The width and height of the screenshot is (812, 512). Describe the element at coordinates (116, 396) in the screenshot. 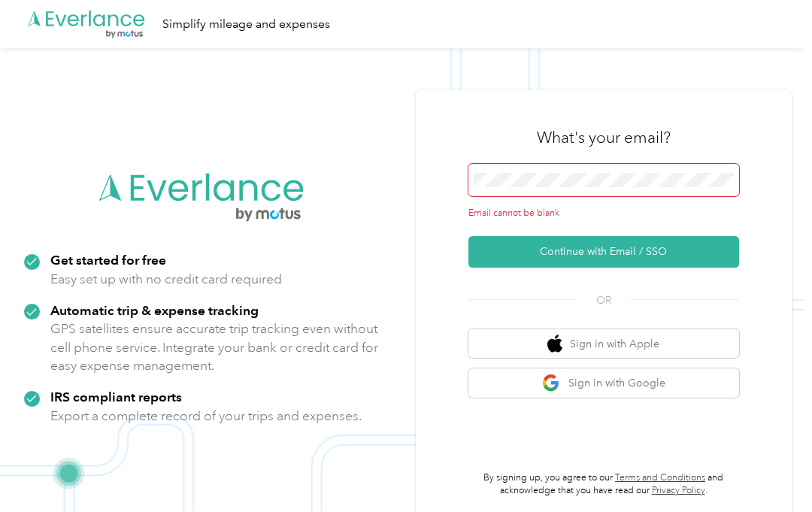

I see `strong: IRS compliant reports` at that location.